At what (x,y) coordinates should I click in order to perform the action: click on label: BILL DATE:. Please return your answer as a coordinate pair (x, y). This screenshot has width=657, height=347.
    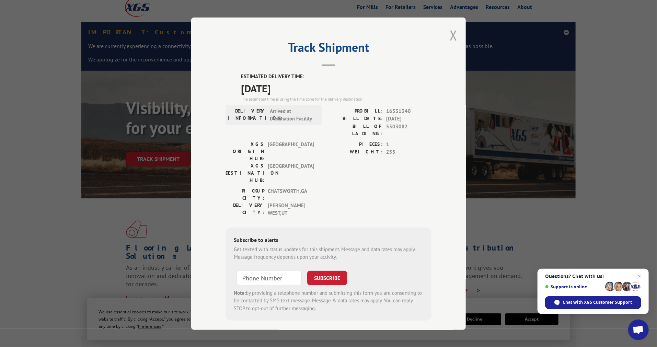
    Looking at the image, I should click on (356, 119).